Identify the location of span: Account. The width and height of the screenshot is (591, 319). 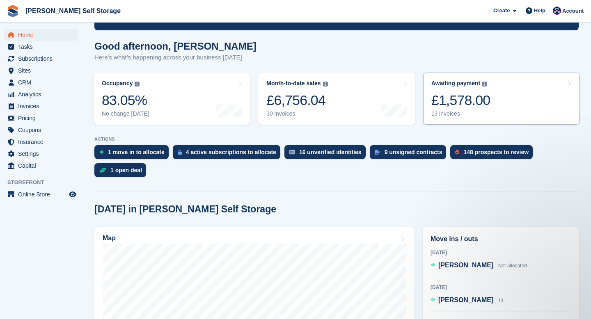
(573, 11).